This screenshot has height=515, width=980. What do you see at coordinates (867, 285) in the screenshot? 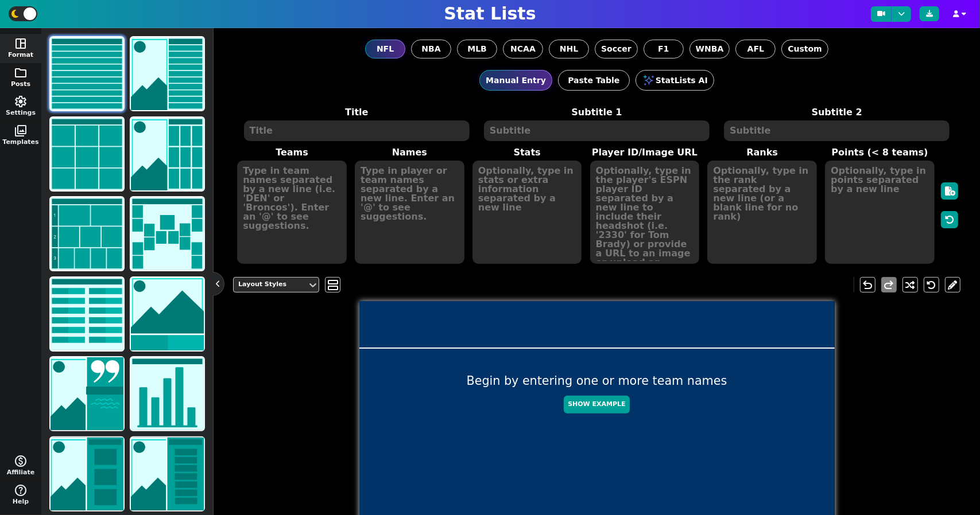
I see `span: undo` at bounding box center [867, 285].